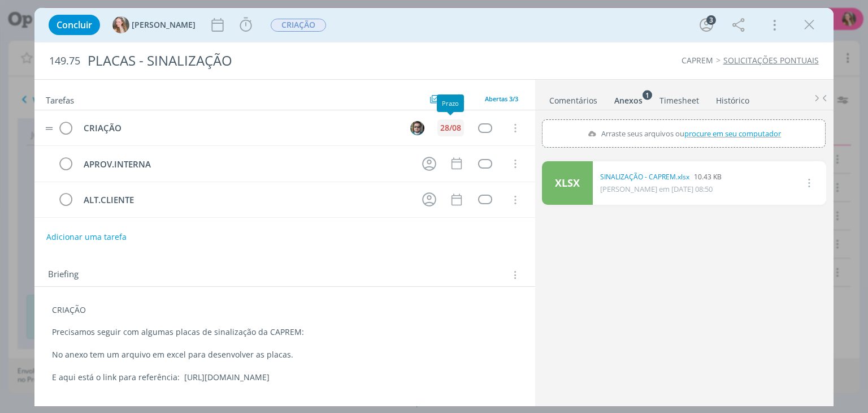 Image resolution: width=868 pixels, height=413 pixels. I want to click on label: Arraste seus arquivos ou, so click(684, 133).